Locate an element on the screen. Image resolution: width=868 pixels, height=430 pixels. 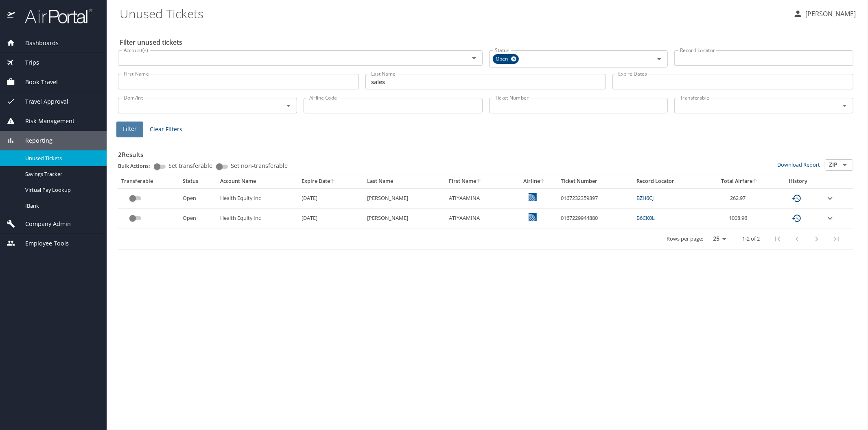
th: Account Name is located at coordinates (258, 182).